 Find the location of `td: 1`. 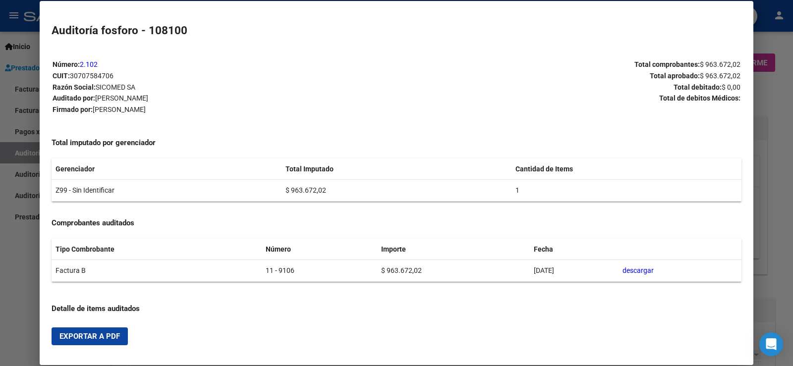

td: 1 is located at coordinates (626, 191).